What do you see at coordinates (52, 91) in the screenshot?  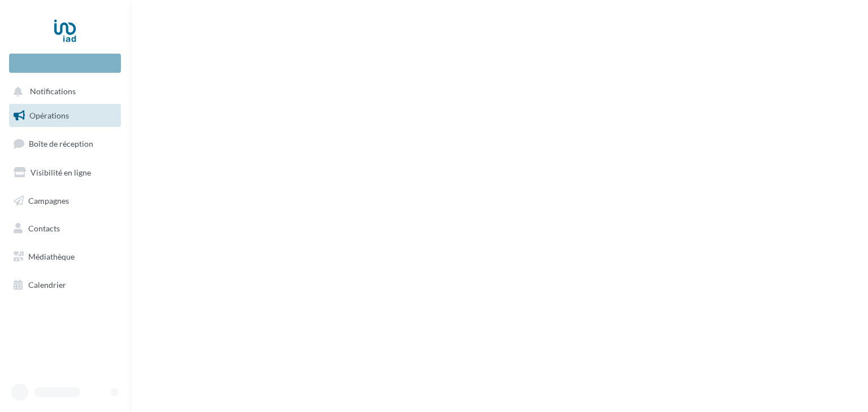 I see `span: Notifications` at bounding box center [52, 91].